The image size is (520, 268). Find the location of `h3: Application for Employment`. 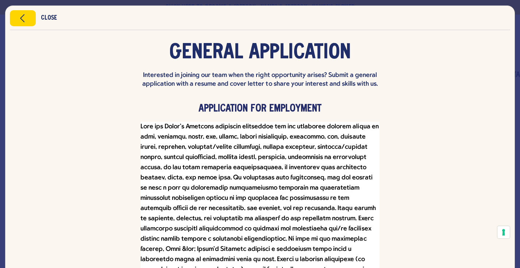

h3: Application for Employment is located at coordinates (260, 109).